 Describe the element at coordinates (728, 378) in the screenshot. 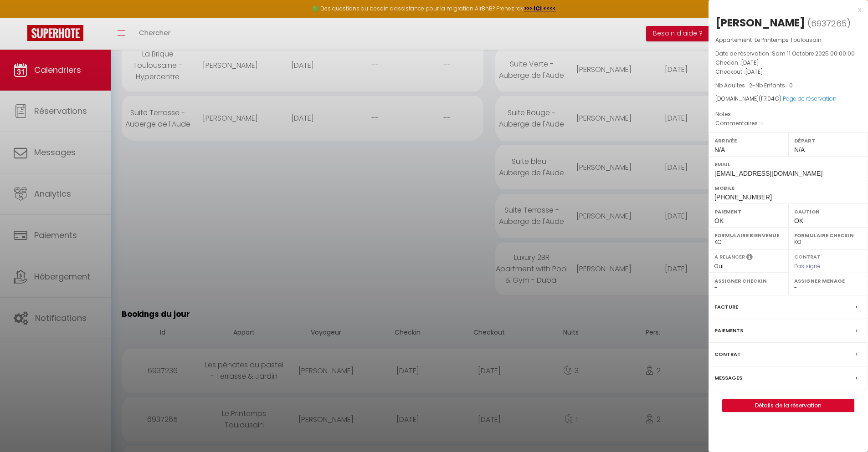

I see `label: Messages` at that location.